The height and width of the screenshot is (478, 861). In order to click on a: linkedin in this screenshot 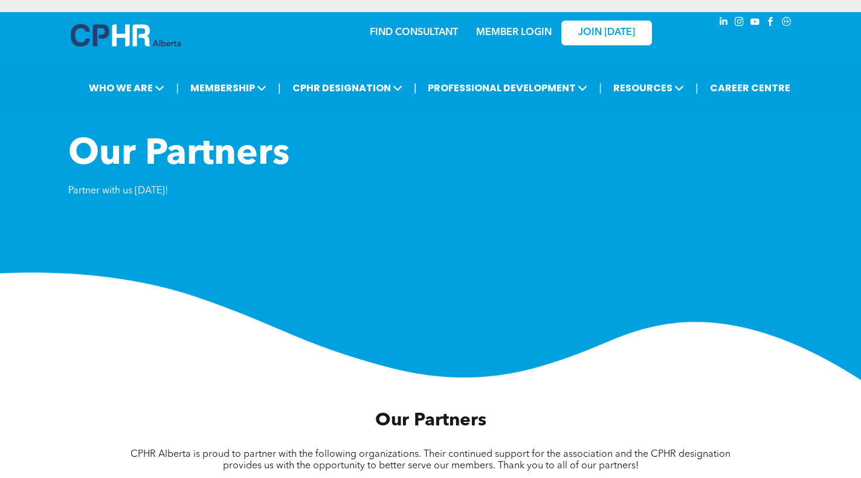, I will do `click(724, 23)`.